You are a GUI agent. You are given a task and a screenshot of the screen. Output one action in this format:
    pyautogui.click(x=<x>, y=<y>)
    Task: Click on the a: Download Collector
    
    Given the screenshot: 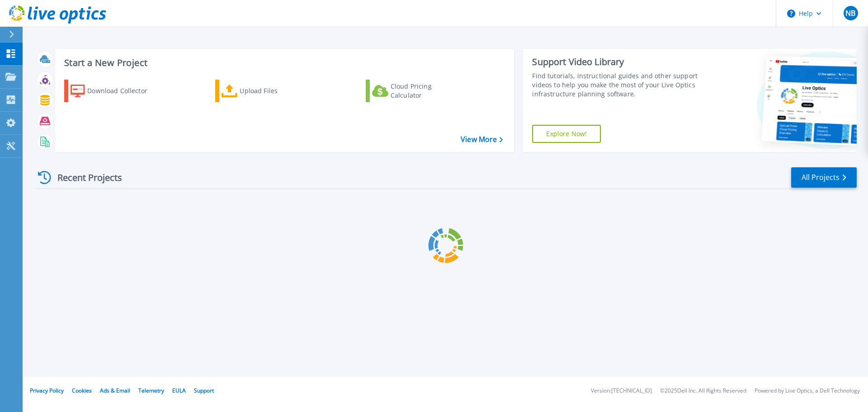 What is the action you would take?
    pyautogui.click(x=115, y=91)
    